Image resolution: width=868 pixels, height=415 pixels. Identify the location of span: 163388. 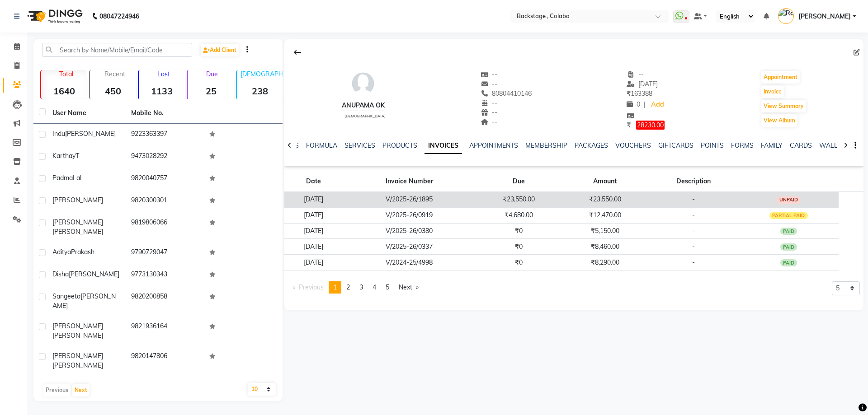
(640, 93).